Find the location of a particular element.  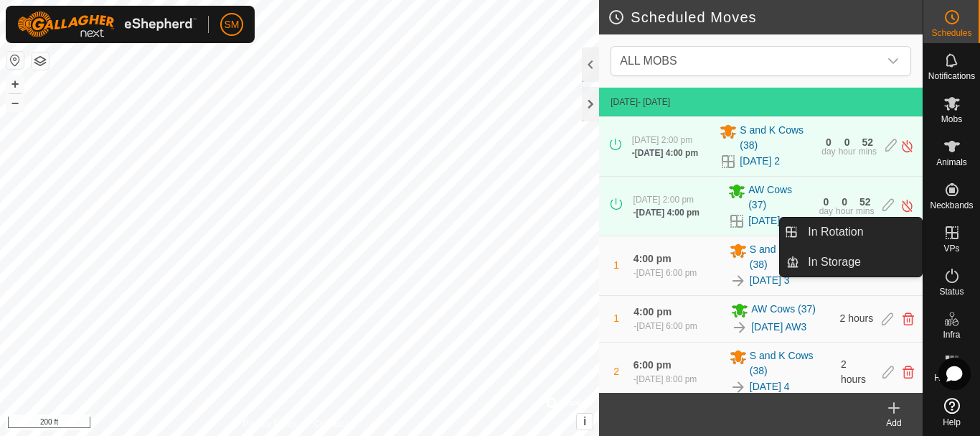

span: In Storage is located at coordinates (835, 262).